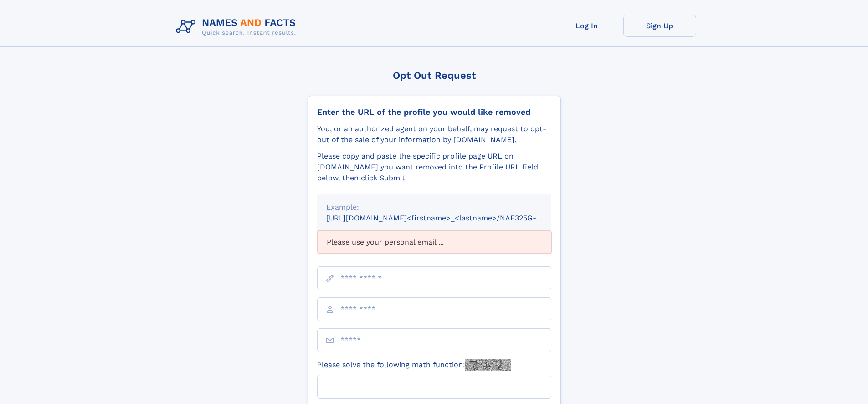  I want to click on img: Logo Names and Facts, so click(238, 27).